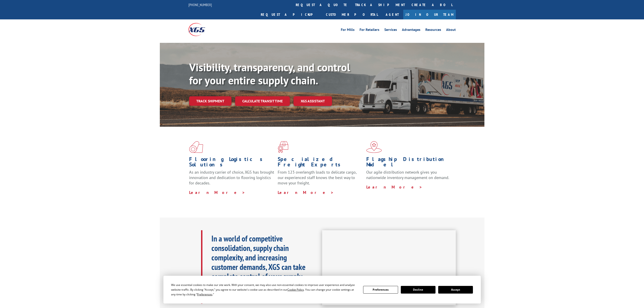  I want to click on span: As an industry carrier of choice, XGS has brought innovation and dedication to flooring logistics..., so click(231, 177).